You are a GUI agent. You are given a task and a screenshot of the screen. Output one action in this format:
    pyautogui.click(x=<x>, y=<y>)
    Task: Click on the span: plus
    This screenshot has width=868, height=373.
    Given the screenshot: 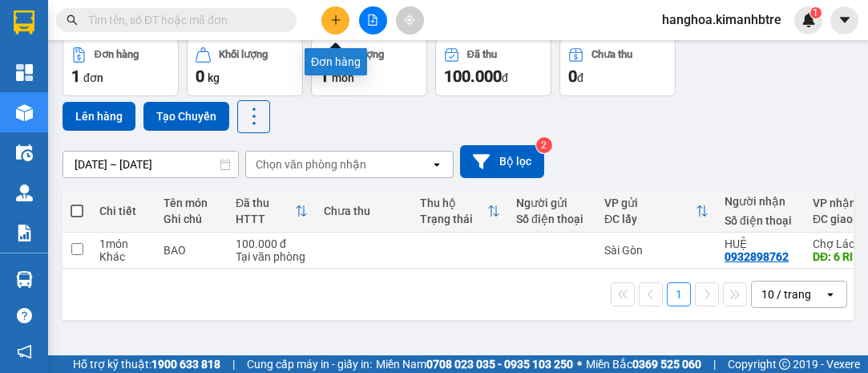 What is the action you would take?
    pyautogui.click(x=336, y=20)
    